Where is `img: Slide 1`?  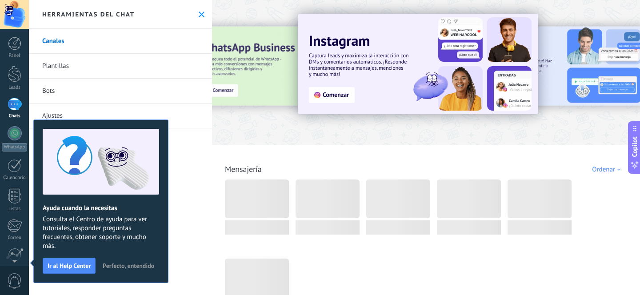
img: Slide 1 is located at coordinates (418, 64).